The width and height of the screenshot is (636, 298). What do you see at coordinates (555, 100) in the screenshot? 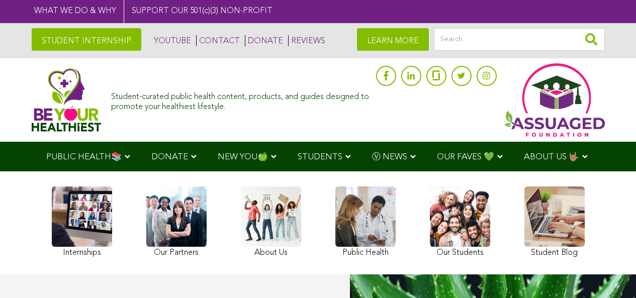
I see `img: Assuaged App` at bounding box center [555, 100].